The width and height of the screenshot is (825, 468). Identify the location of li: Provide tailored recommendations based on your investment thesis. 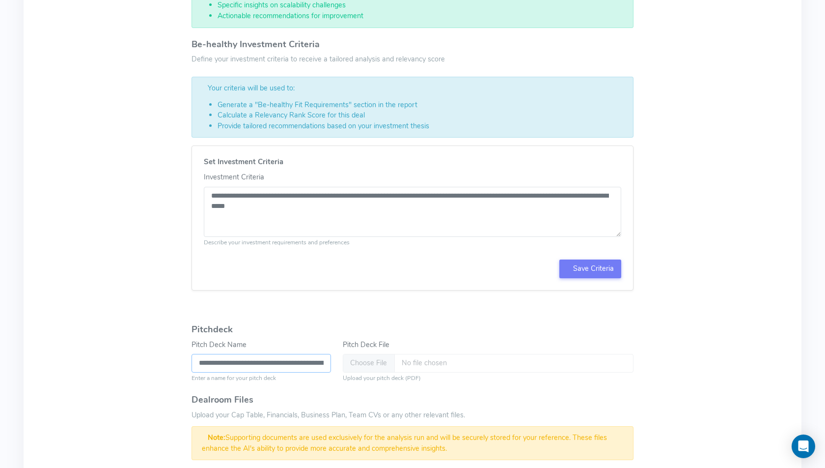
(421, 126).